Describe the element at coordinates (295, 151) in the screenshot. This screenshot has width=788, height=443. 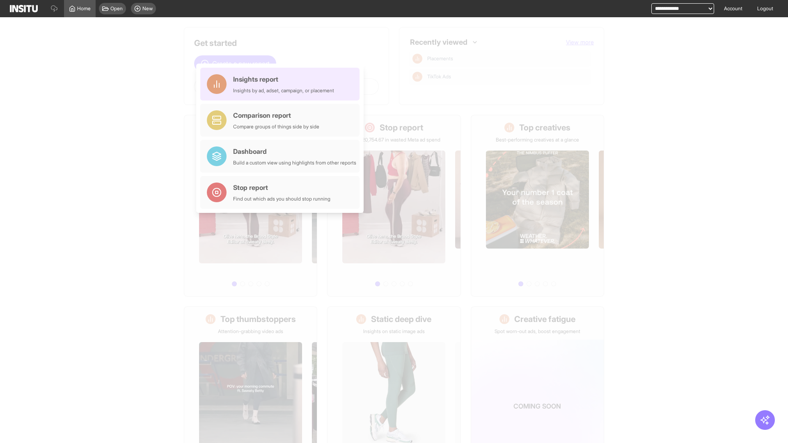
I see `div: Dashboard` at that location.